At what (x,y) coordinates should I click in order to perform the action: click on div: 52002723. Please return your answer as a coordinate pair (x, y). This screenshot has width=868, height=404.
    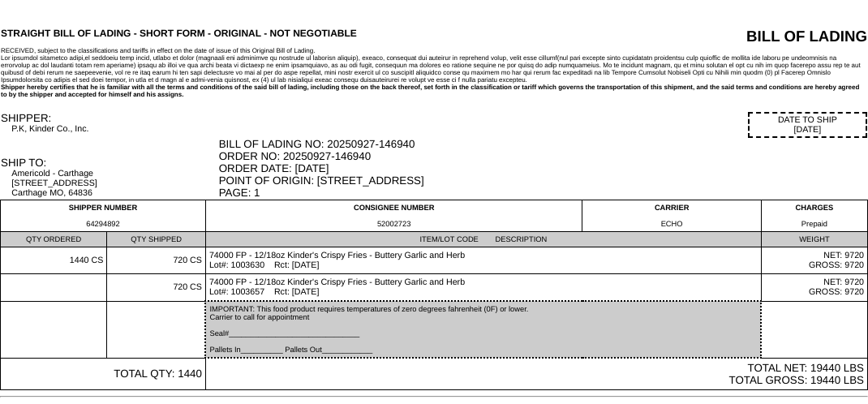
    Looking at the image, I should click on (394, 225).